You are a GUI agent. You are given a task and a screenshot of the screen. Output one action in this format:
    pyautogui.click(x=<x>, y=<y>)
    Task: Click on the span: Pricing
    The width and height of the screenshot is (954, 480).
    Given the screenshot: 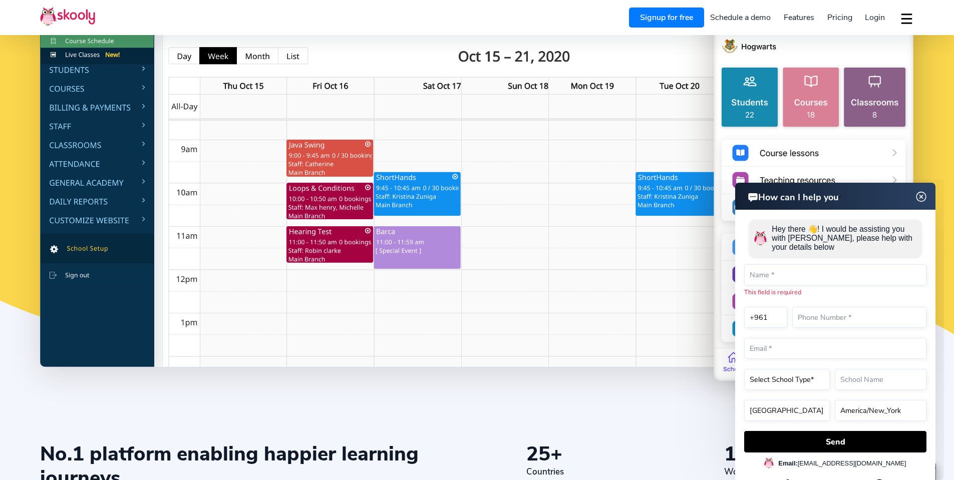 What is the action you would take?
    pyautogui.click(x=840, y=18)
    